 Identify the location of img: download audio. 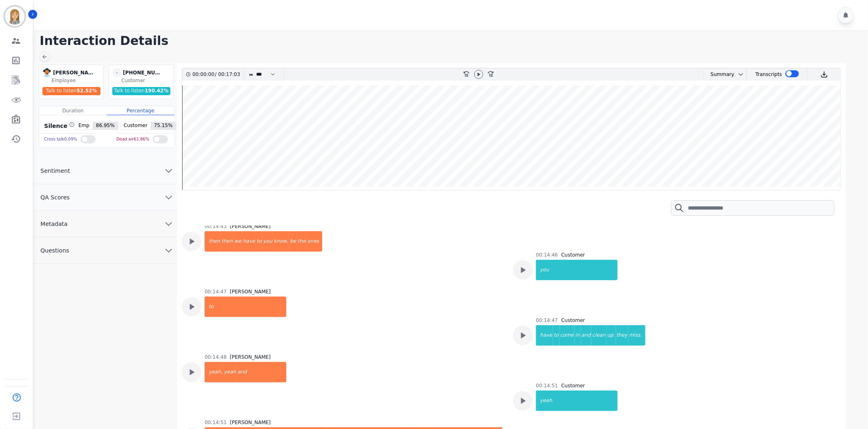
(824, 75).